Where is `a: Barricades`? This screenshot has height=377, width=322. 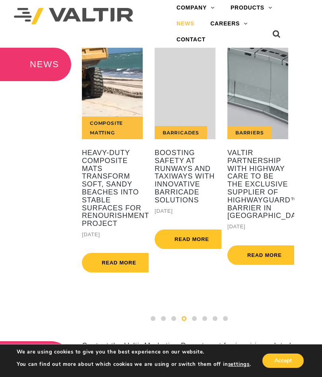
a: Barricades is located at coordinates (185, 93).